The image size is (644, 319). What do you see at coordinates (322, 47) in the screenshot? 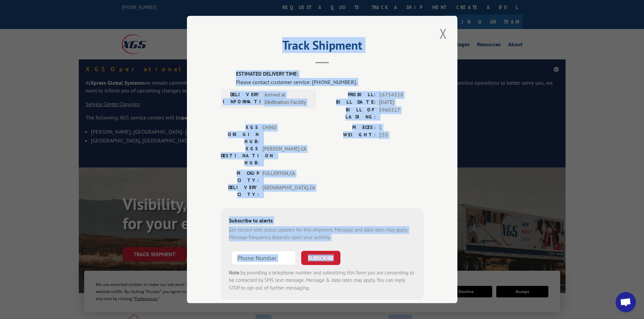
I see `h2: Track Shipment` at bounding box center [322, 47].